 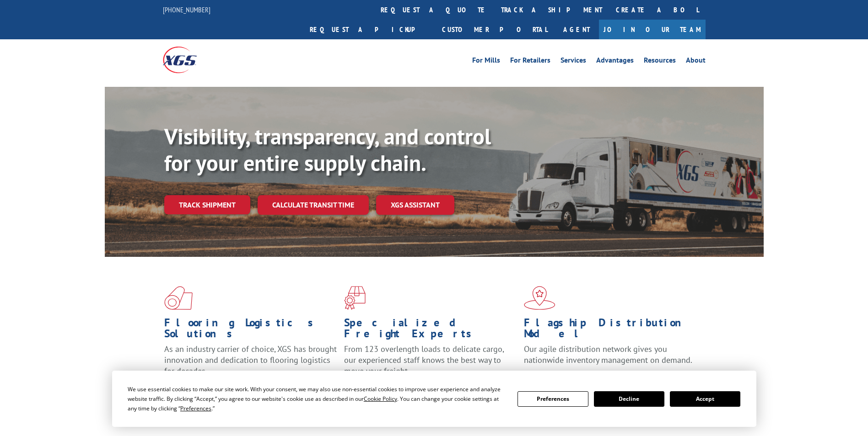 What do you see at coordinates (313, 205) in the screenshot?
I see `a: Calculate transit time` at bounding box center [313, 205].